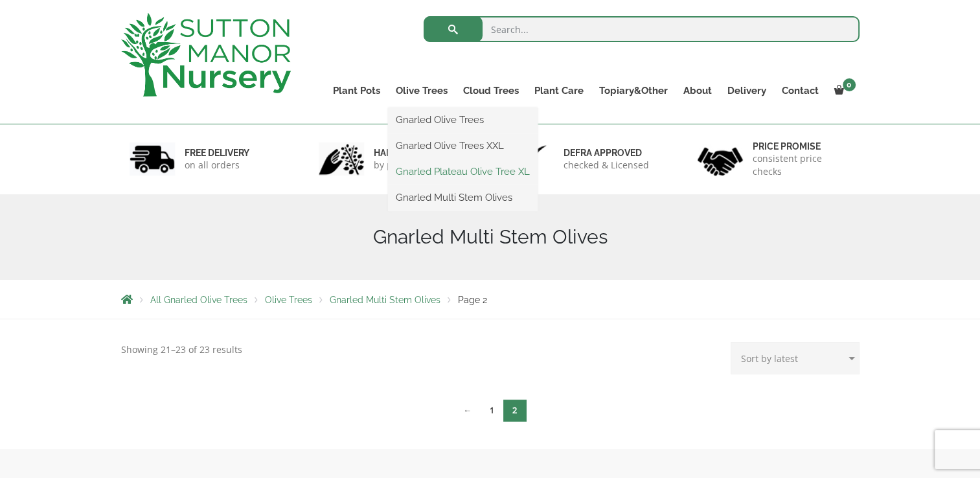 This screenshot has width=980, height=478. Describe the element at coordinates (490, 299) in the screenshot. I see `nav: Breadcrumbs` at that location.